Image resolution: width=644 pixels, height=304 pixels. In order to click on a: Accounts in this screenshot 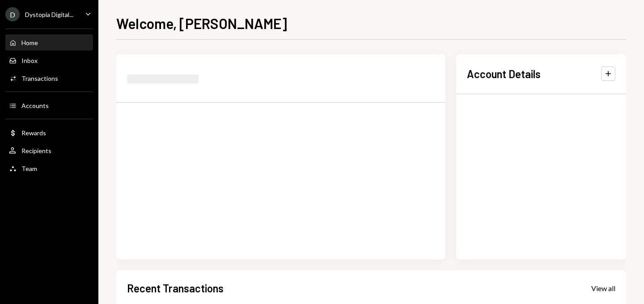, I will do `click(49, 106)`.